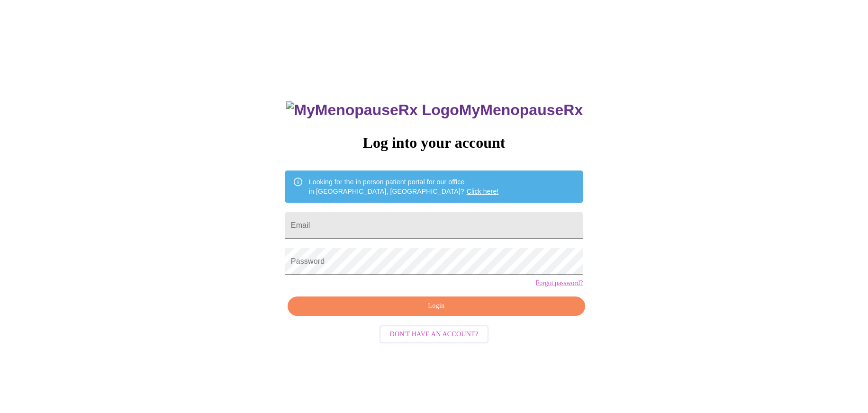 Image resolution: width=868 pixels, height=413 pixels. I want to click on button: Login, so click(436, 306).